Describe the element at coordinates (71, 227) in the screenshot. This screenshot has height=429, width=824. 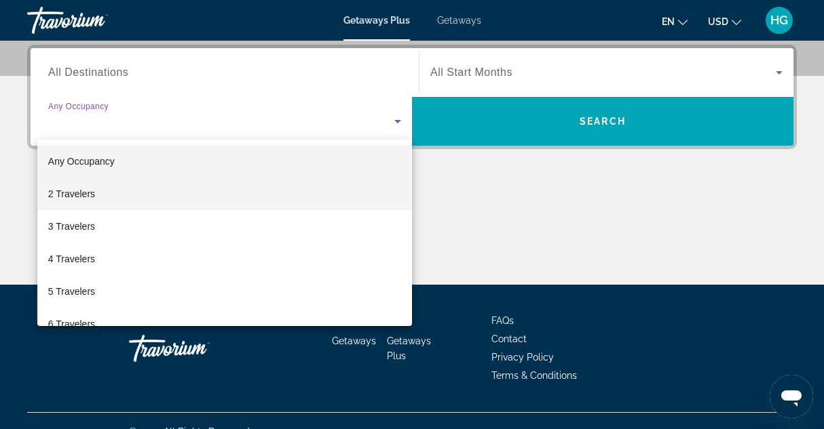
I see `span: 3 Travelers` at that location.